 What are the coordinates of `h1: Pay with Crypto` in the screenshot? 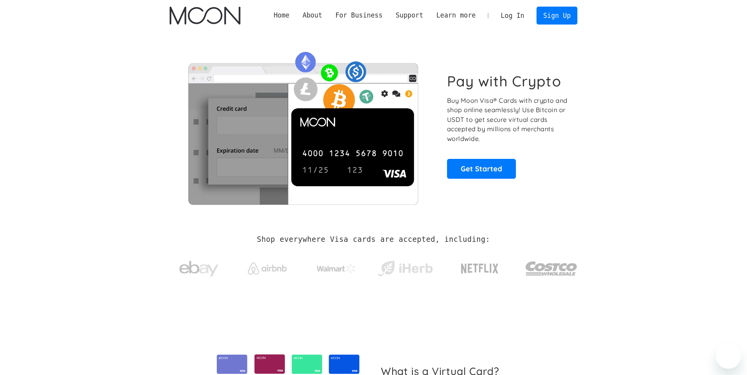 It's located at (504, 81).